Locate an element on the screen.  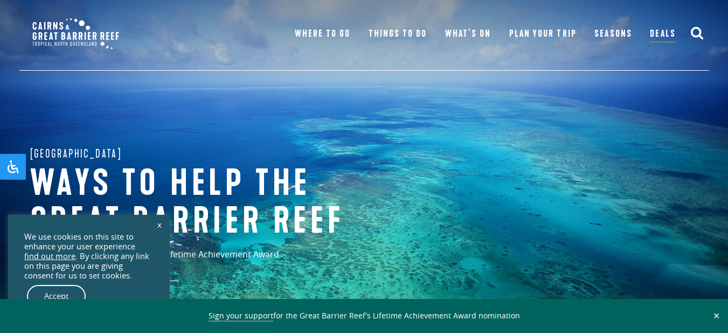
a: Plan Your Trip is located at coordinates (543, 34).